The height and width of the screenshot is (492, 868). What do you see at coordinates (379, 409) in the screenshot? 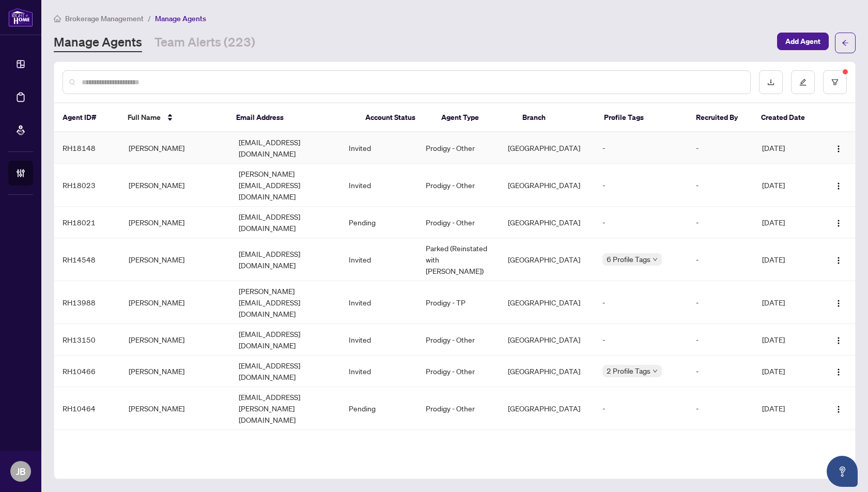
I see `td: Pending` at bounding box center [379, 409].